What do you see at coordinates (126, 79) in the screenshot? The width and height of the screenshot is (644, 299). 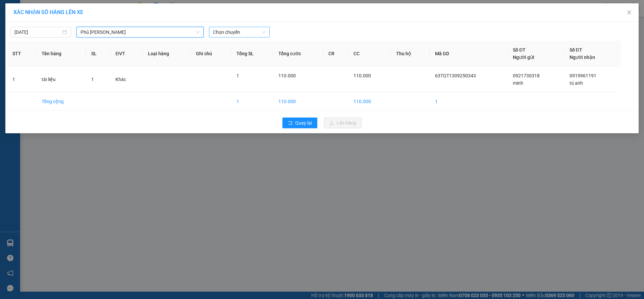 I see `td: Khác` at bounding box center [126, 79].